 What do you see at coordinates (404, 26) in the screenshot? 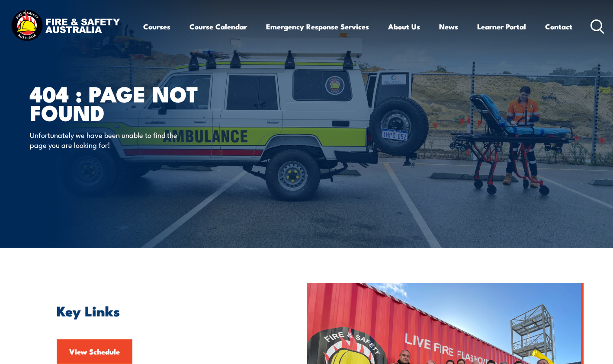
I see `a: About Us` at bounding box center [404, 26].